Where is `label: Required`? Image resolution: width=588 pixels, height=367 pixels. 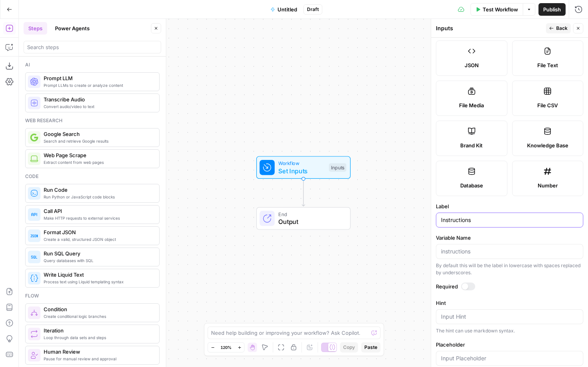 label: Required is located at coordinates (510, 287).